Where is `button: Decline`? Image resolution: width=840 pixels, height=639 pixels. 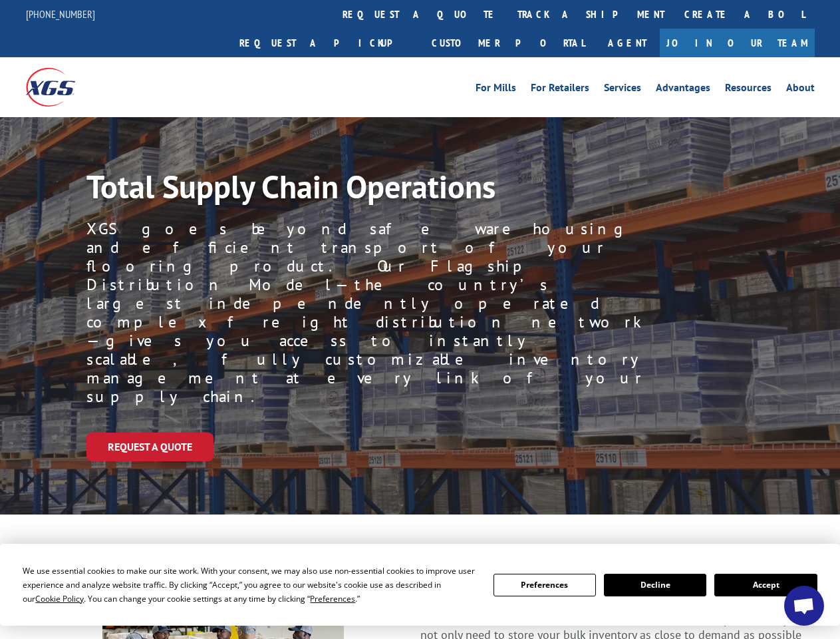 button: Decline is located at coordinates (655, 585).